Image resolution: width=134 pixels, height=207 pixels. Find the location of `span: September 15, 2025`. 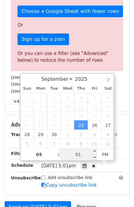

span: September 15, 2025 is located at coordinates (41, 116).